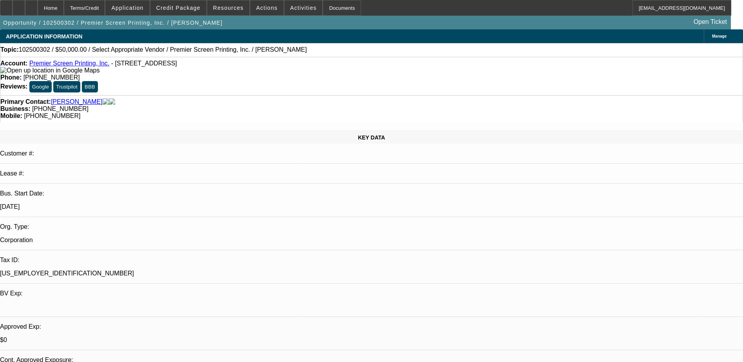  I want to click on span: KEY DATA, so click(371, 138).